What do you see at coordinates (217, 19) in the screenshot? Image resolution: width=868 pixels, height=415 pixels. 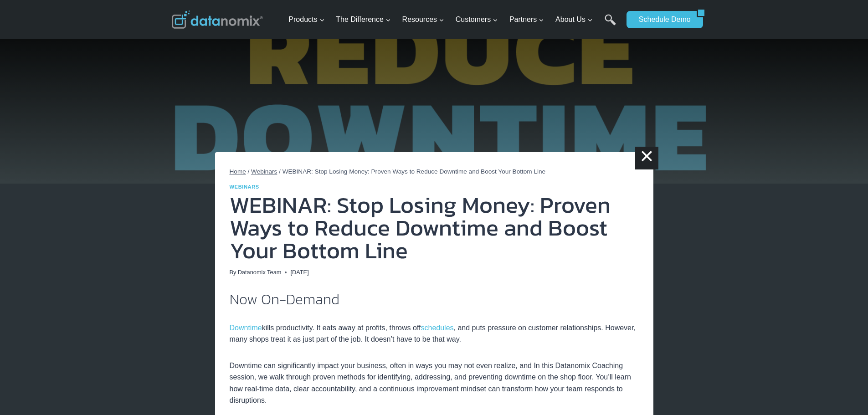 I see `img: Datanomix` at bounding box center [217, 19].